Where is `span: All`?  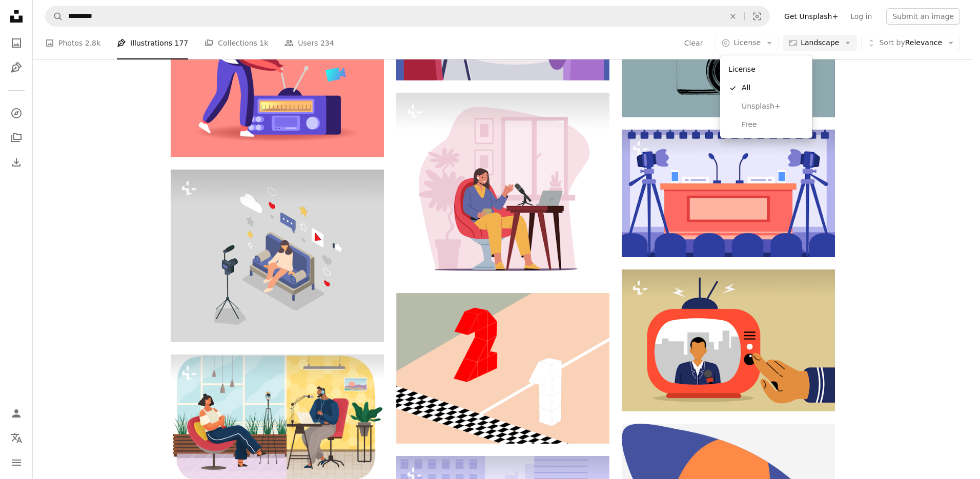 span: All is located at coordinates (773, 88).